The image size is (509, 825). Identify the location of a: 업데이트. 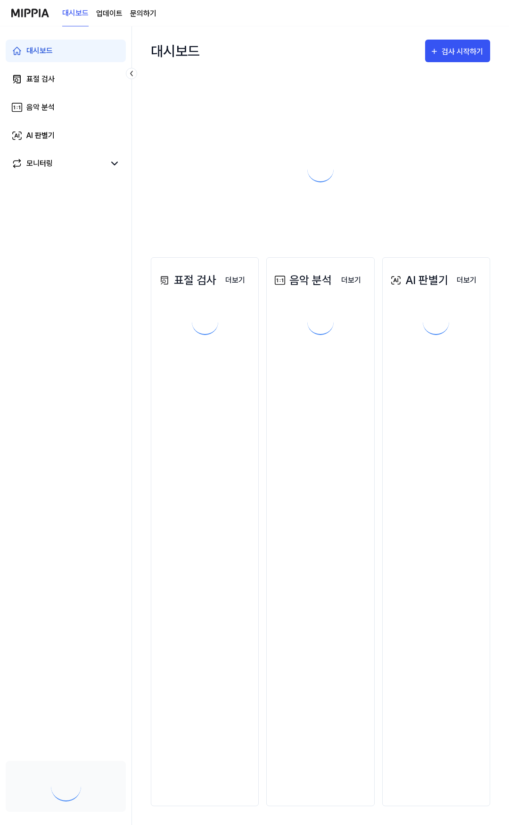
(109, 14).